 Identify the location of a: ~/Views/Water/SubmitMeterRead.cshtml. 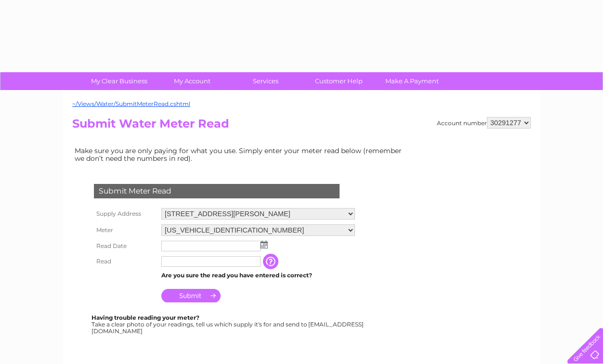
(131, 104).